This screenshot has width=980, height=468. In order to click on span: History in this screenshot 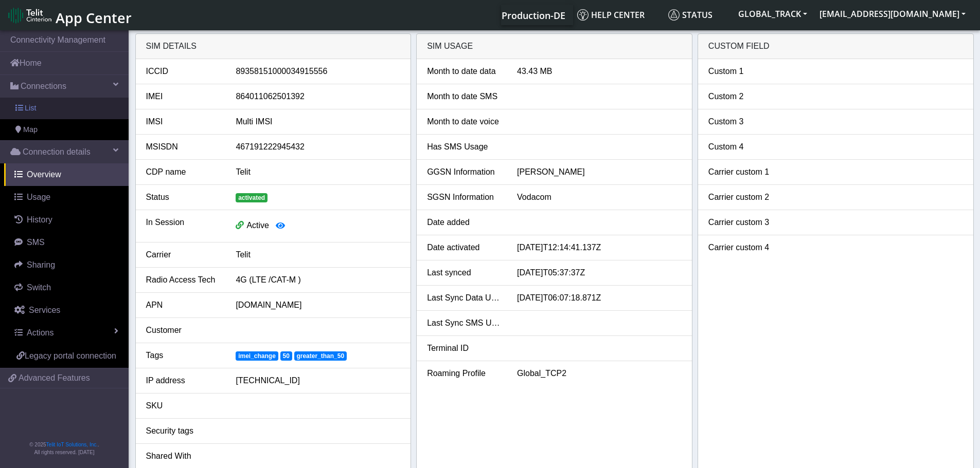, I will do `click(40, 220)`.